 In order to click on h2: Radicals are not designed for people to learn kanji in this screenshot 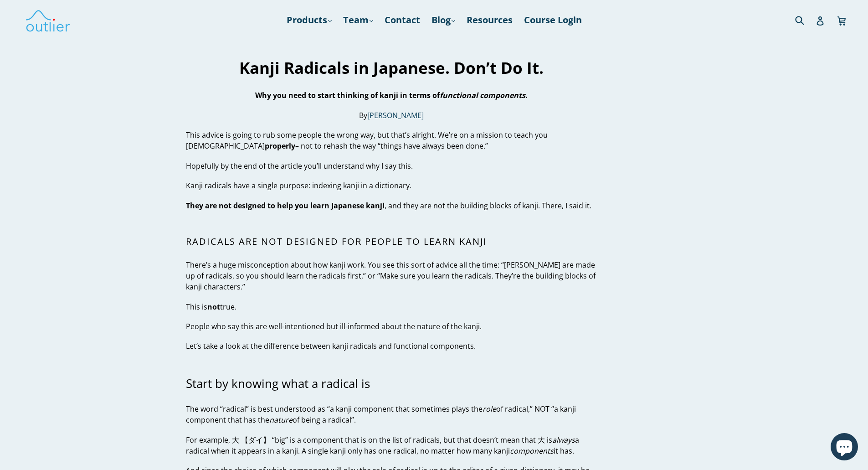, I will do `click(392, 242)`.